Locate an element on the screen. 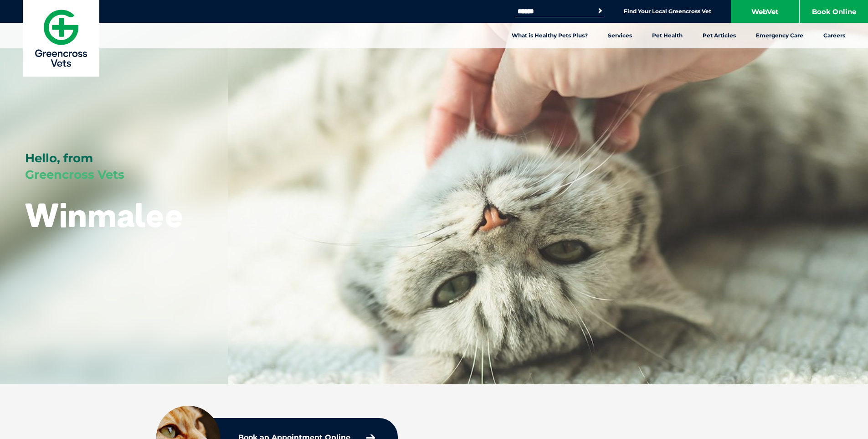 The height and width of the screenshot is (439, 868). a: Careers is located at coordinates (834, 36).